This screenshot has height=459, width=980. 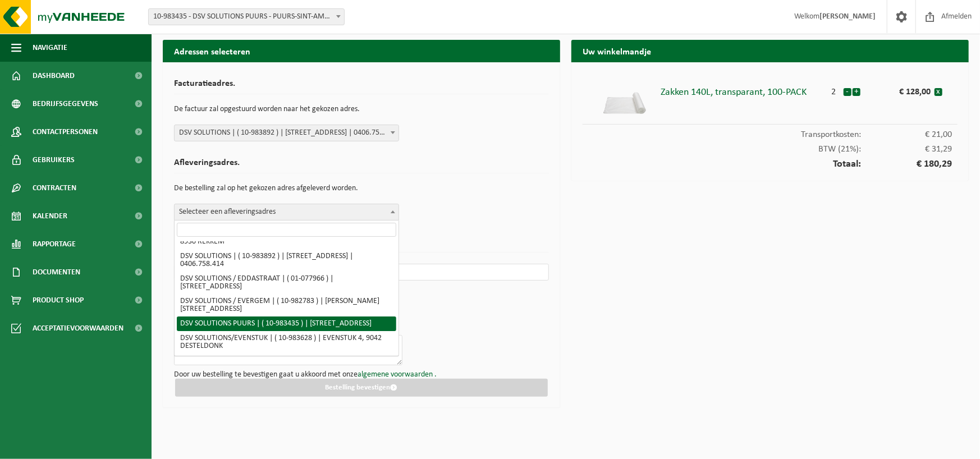 I want to click on span: 10-983435 - DSV SOLUTIONS PUURS - PUURS-SINT-AMANDS, so click(x=246, y=17).